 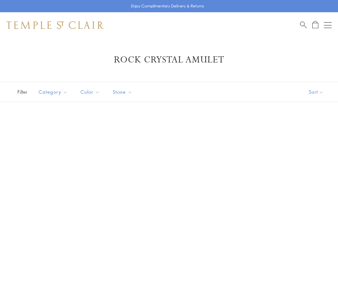 I want to click on img: Temple St. Clair, so click(x=55, y=25).